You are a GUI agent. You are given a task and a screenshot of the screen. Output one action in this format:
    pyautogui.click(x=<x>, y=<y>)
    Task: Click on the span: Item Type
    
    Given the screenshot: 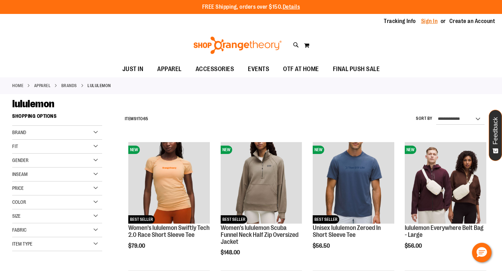 What is the action you would take?
    pyautogui.click(x=22, y=244)
    